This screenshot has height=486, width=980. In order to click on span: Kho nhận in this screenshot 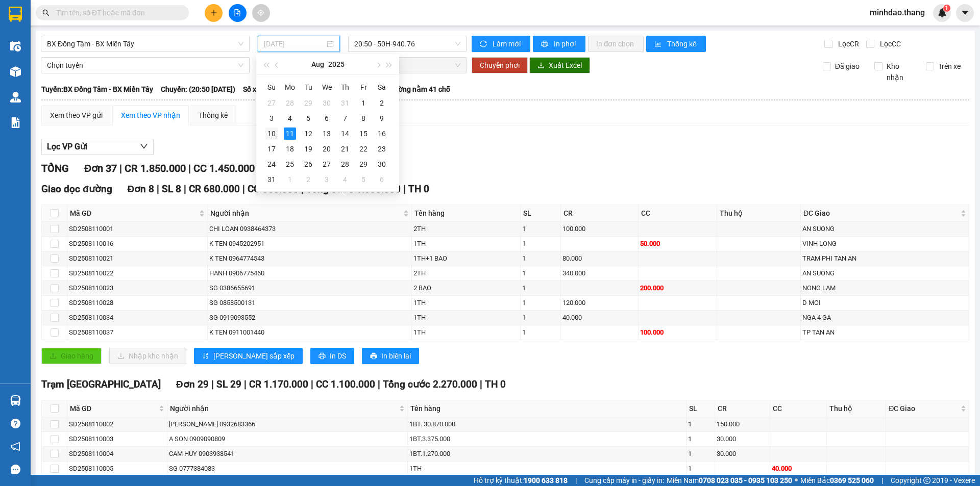, I will do `click(900, 72)`.